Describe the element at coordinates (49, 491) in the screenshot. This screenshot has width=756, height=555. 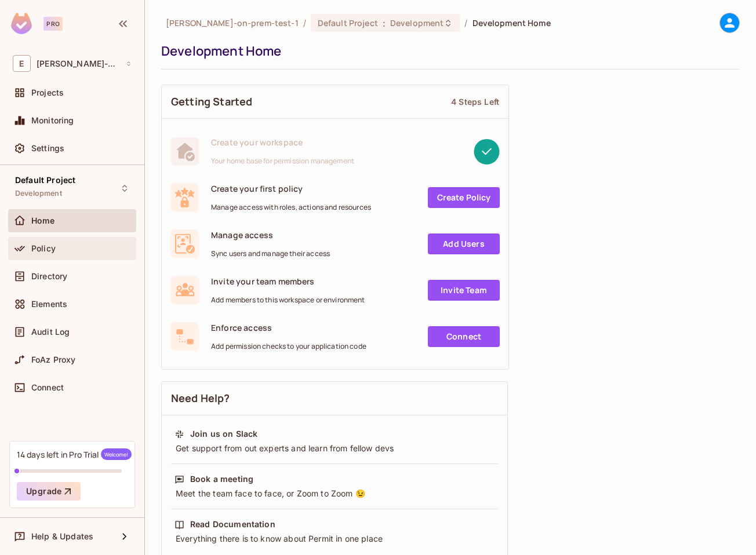
I see `button: Upgrade` at that location.